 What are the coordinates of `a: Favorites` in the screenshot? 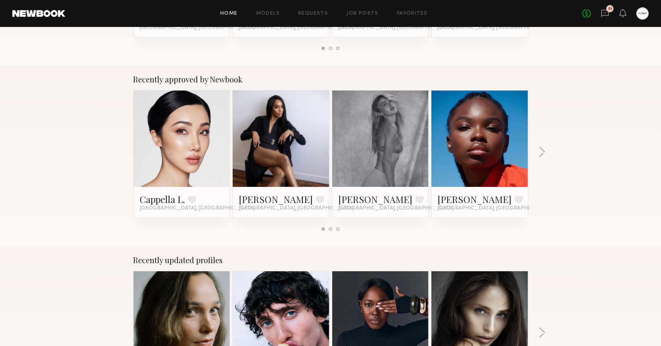 It's located at (412, 13).